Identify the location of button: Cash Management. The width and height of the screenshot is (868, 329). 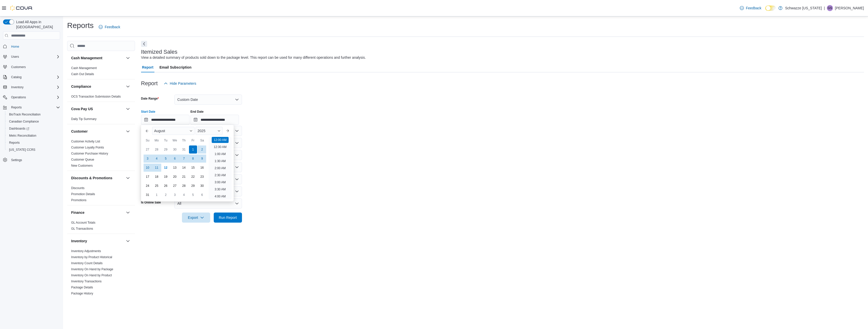
(97, 58).